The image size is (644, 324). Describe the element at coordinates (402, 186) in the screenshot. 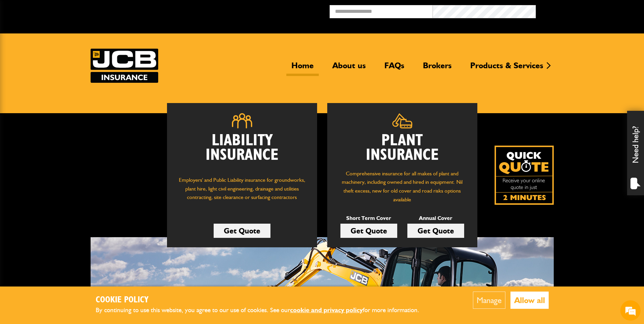

I see `p: Comprehensive insurance for all makes of plant and machinery, including owned and hired in equipm...` at that location.